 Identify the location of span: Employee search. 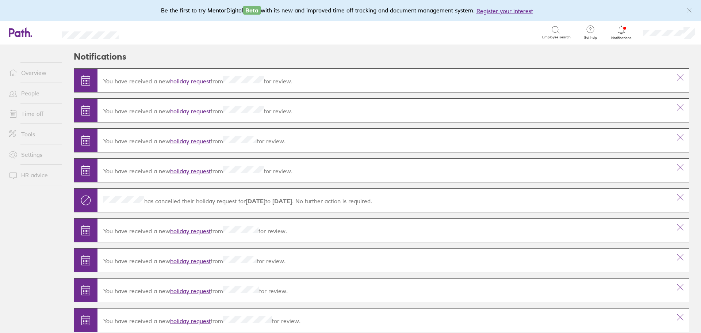
(557, 37).